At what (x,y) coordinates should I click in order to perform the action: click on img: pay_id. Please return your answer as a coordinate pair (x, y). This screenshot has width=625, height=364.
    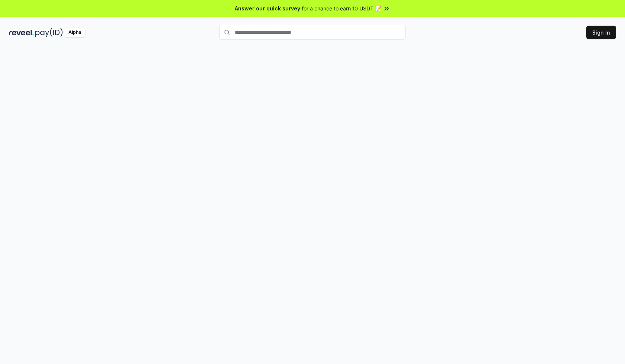
    Looking at the image, I should click on (49, 32).